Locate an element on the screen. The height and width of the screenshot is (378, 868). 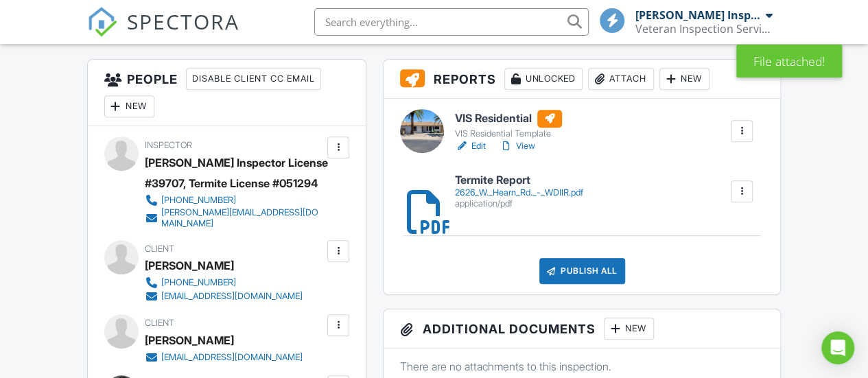
div: Unlocked is located at coordinates (544, 79).